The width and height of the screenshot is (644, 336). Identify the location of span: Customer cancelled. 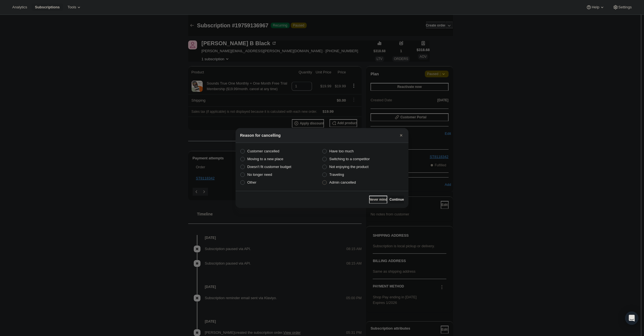
(263, 151).